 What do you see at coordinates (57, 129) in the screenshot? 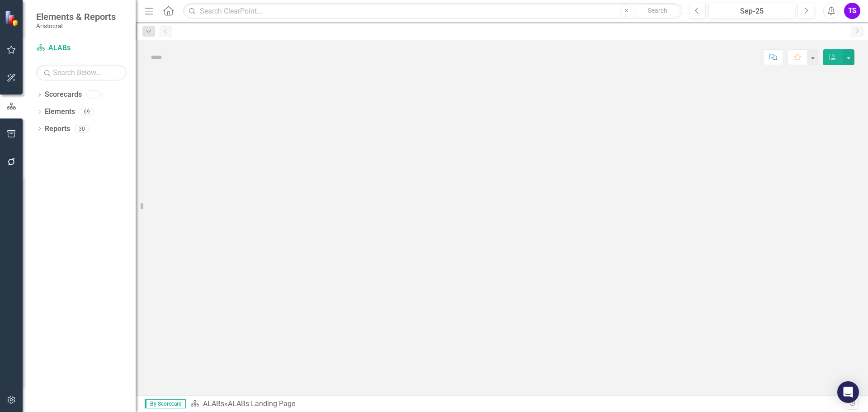
I see `a: Reports` at bounding box center [57, 129].